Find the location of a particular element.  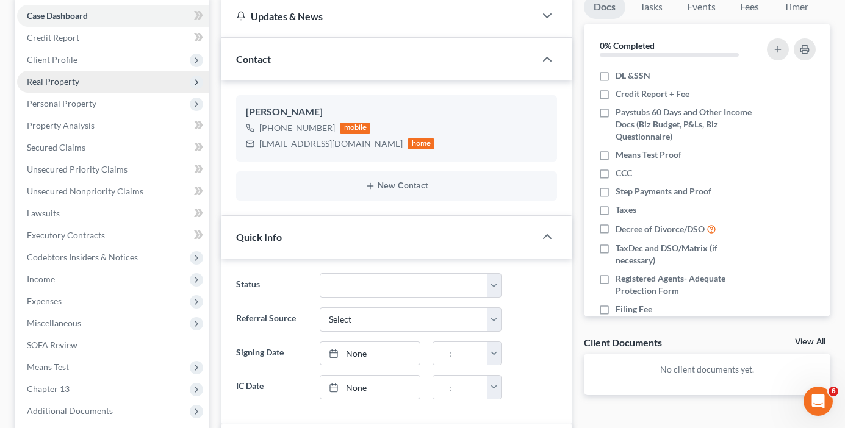

div: mobile is located at coordinates (355, 128).